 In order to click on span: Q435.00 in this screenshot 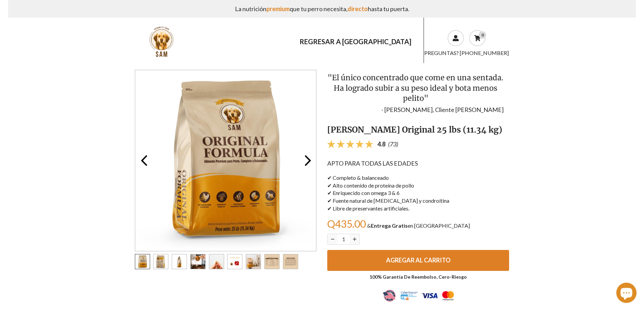, I will do `click(347, 224)`.